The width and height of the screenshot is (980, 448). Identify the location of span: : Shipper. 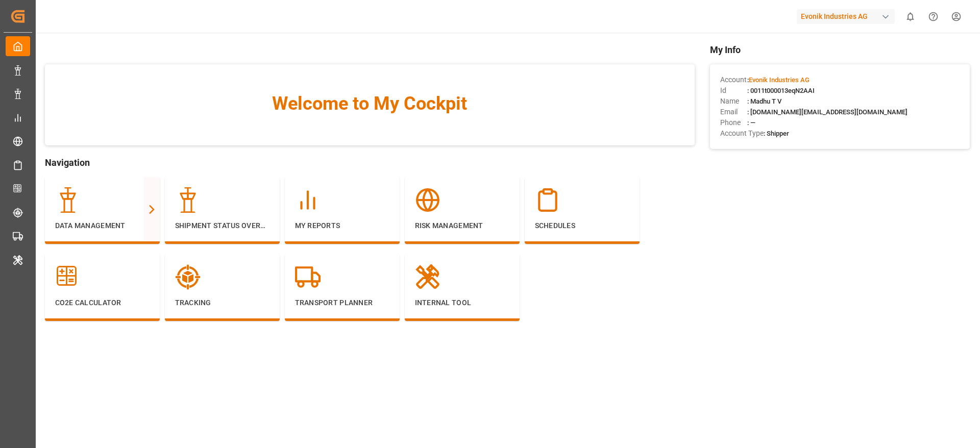
(776, 133).